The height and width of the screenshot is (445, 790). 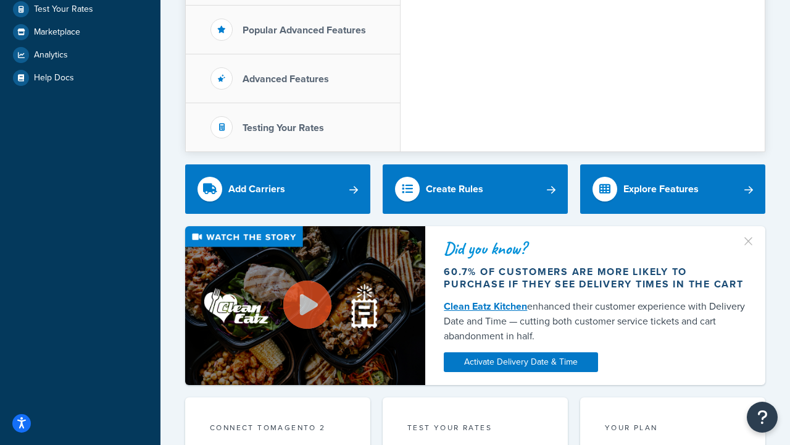 I want to click on a: Add Carriers, so click(x=278, y=189).